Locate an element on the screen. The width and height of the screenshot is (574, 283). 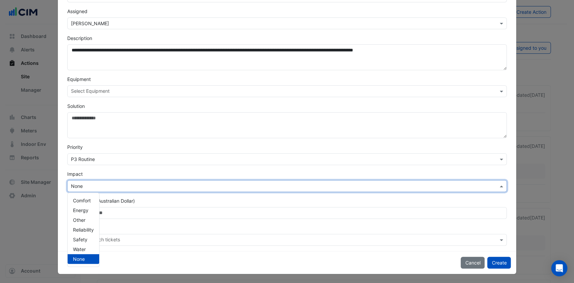
label: Priority is located at coordinates (75, 147).